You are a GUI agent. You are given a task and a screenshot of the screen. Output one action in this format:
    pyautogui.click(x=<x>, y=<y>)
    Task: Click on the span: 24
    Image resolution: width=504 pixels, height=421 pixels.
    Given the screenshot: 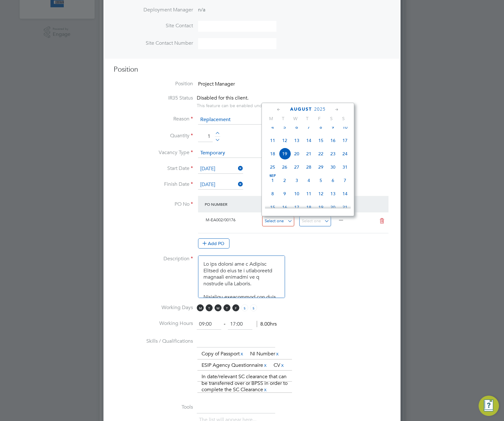 What is the action you would take?
    pyautogui.click(x=345, y=153)
    